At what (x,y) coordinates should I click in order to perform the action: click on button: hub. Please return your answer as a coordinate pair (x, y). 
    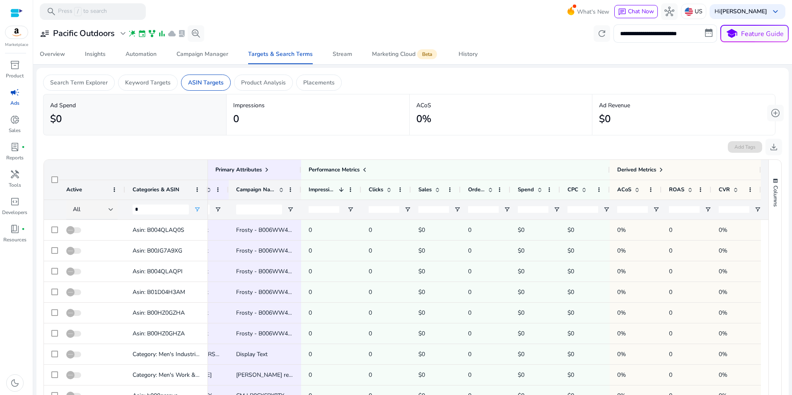
    Looking at the image, I should click on (670, 12).